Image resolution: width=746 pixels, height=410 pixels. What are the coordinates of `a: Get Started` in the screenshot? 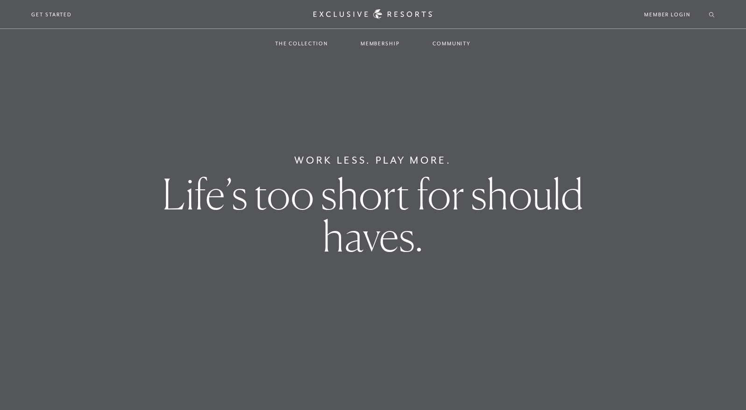 It's located at (51, 14).